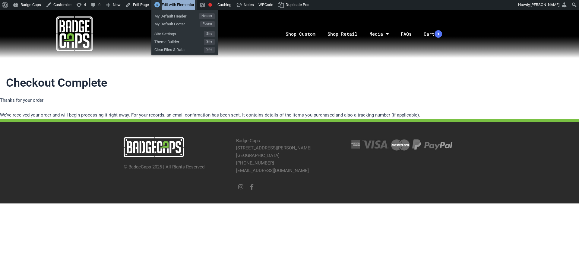 The image size is (579, 275). I want to click on img: Credit Cards Accepted, so click(401, 144).